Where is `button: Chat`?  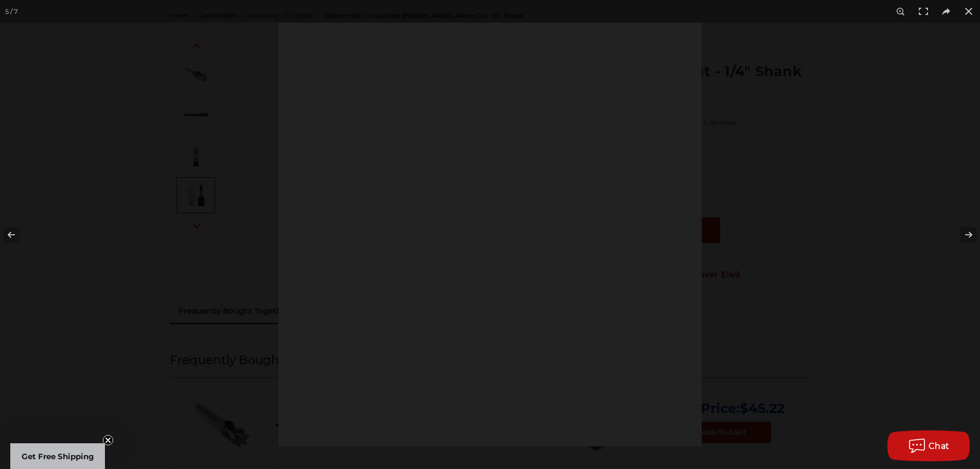
button: Chat is located at coordinates (928, 446).